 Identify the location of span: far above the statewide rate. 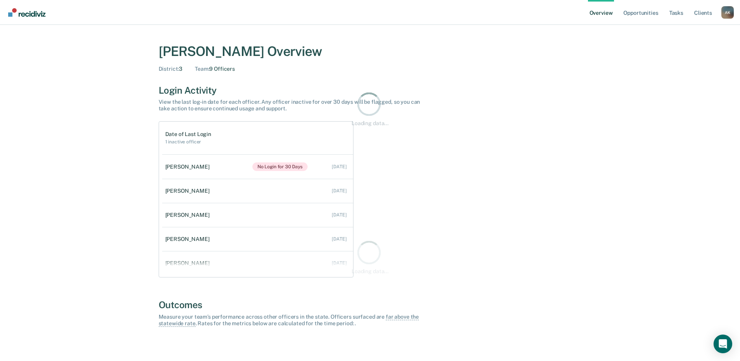
(289, 320).